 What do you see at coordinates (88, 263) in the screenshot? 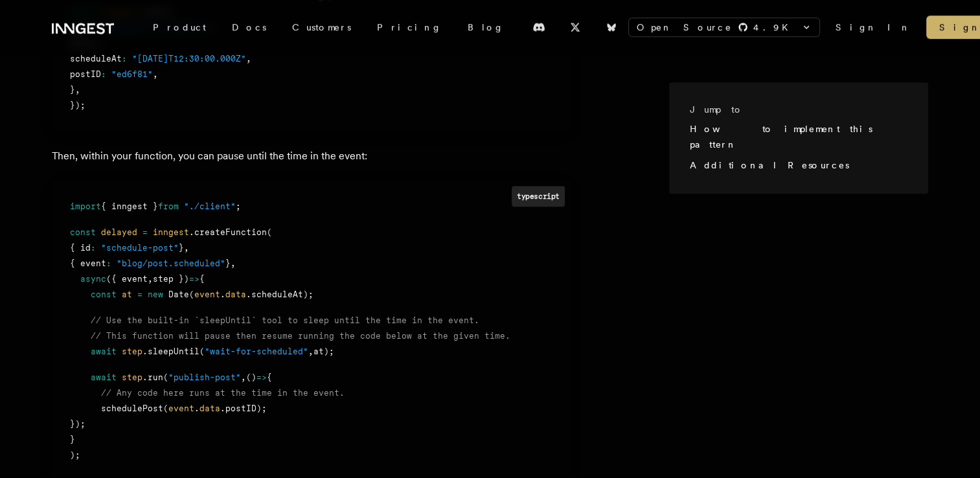
I see `span: { event` at bounding box center [88, 263].